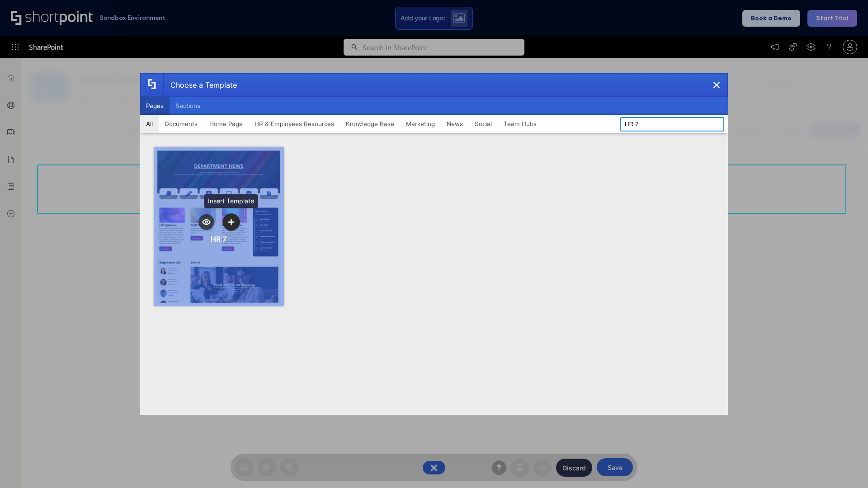 The height and width of the screenshot is (488, 868). I want to click on button: Social, so click(483, 124).